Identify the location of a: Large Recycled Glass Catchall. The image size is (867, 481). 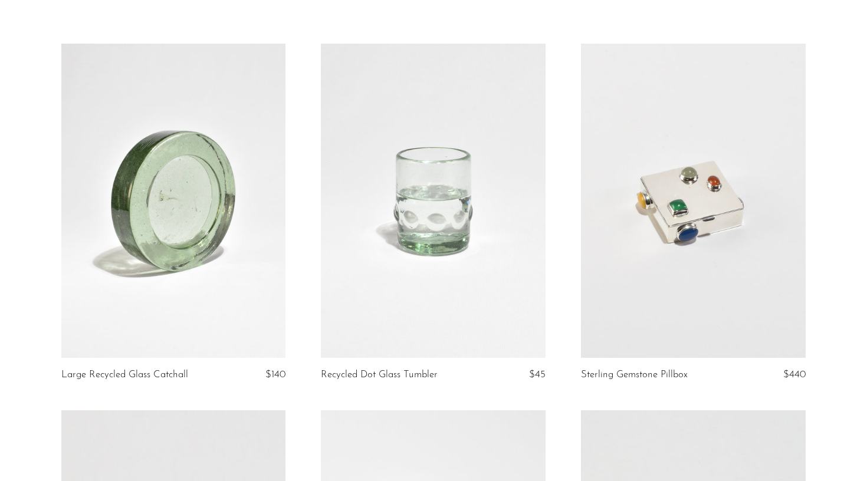
(124, 375).